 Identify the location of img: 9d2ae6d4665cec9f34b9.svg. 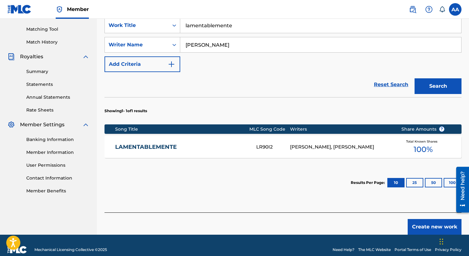
(172, 64).